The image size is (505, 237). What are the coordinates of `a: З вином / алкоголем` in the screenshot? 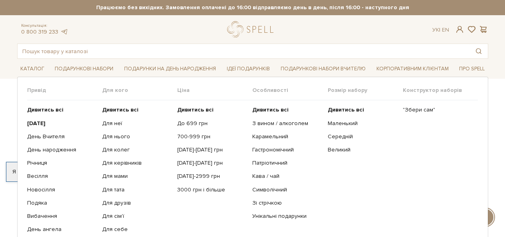 It's located at (287, 123).